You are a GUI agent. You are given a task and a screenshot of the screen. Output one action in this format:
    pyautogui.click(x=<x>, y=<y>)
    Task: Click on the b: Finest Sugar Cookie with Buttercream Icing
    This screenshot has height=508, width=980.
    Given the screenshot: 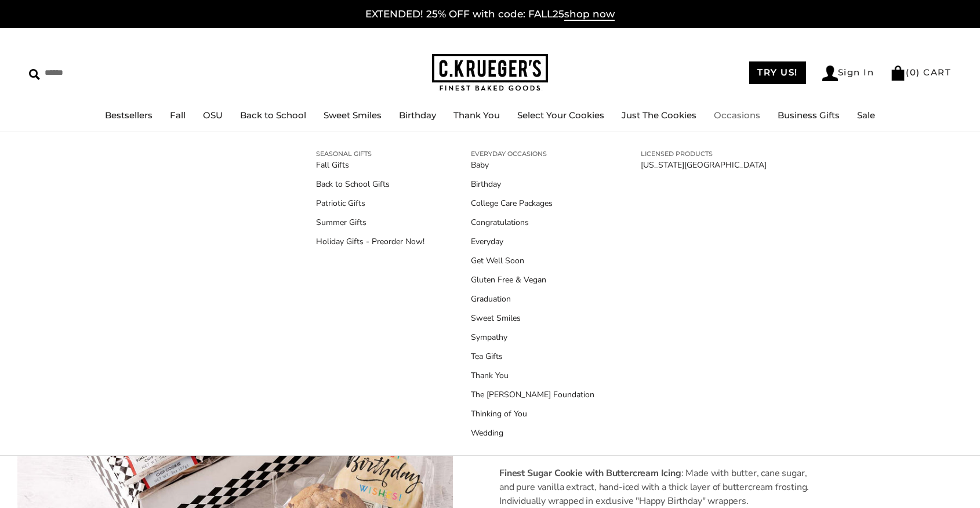 What is the action you would take?
    pyautogui.click(x=591, y=473)
    